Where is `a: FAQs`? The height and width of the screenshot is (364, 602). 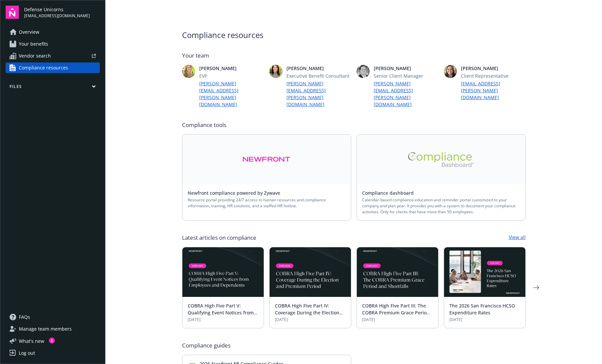
a: FAQs is located at coordinates (53, 317).